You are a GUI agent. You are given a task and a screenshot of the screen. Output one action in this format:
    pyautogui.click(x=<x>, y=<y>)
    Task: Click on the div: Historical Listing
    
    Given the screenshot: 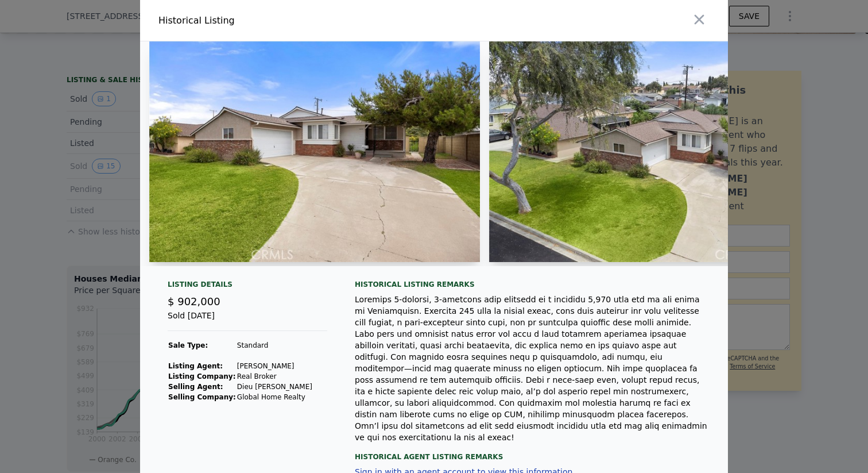 What is the action you would take?
    pyautogui.click(x=294, y=21)
    